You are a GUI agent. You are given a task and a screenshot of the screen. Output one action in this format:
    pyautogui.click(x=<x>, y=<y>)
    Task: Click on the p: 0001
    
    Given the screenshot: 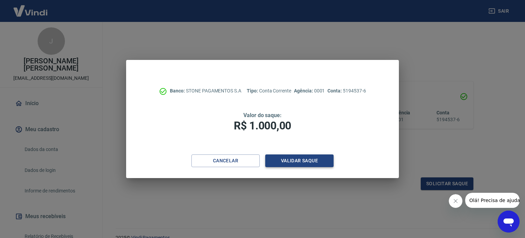 What is the action you would take?
    pyautogui.click(x=310, y=91)
    